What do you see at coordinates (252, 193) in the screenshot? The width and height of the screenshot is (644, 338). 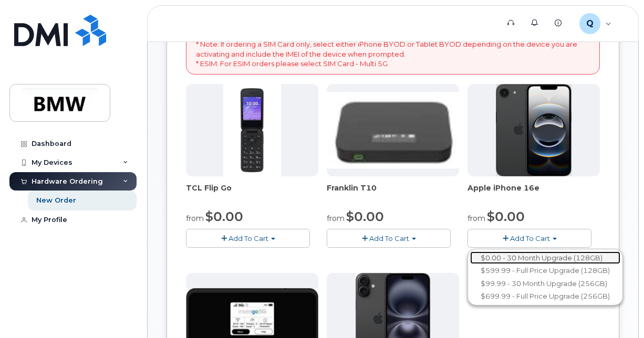 I see `span: TCL Flip Go` at bounding box center [252, 193].